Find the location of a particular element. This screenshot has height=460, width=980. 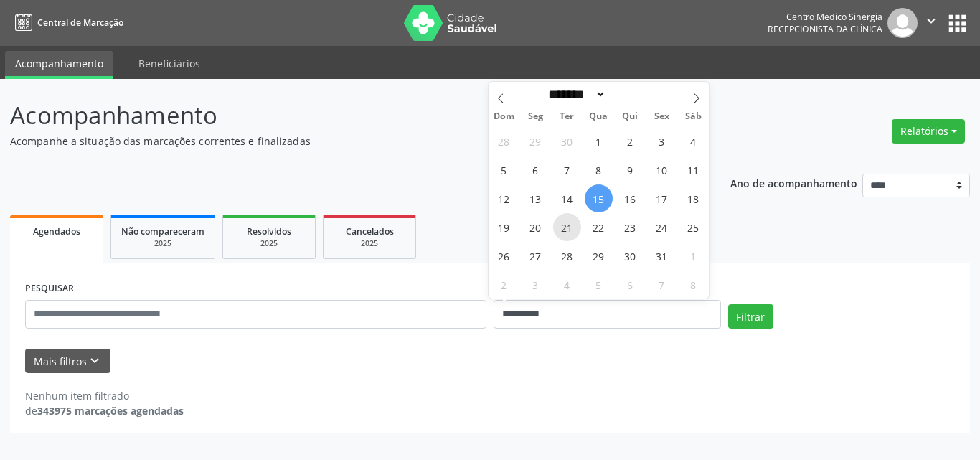

input: Year is located at coordinates (630, 94).